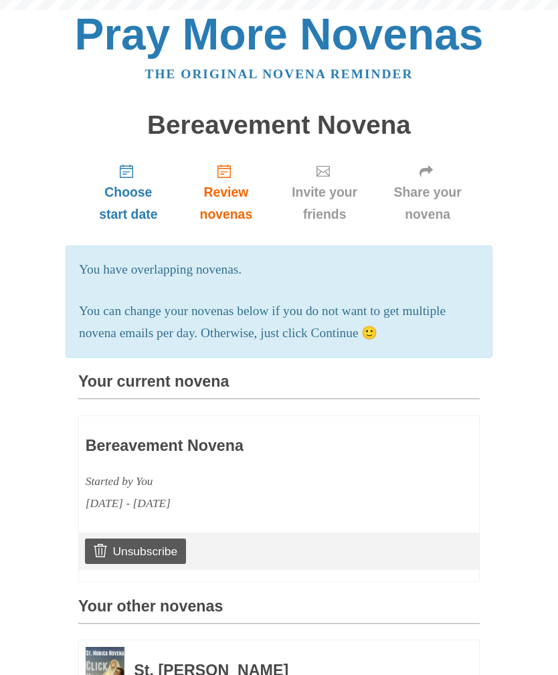  Describe the element at coordinates (135, 551) in the screenshot. I see `a: Unsubscribe` at that location.